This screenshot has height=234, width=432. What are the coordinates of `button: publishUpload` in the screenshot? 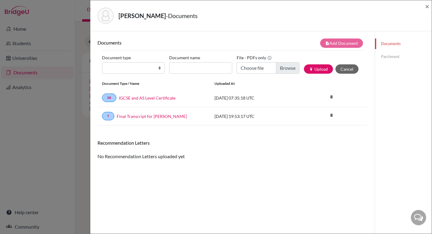 It's located at (319, 69).